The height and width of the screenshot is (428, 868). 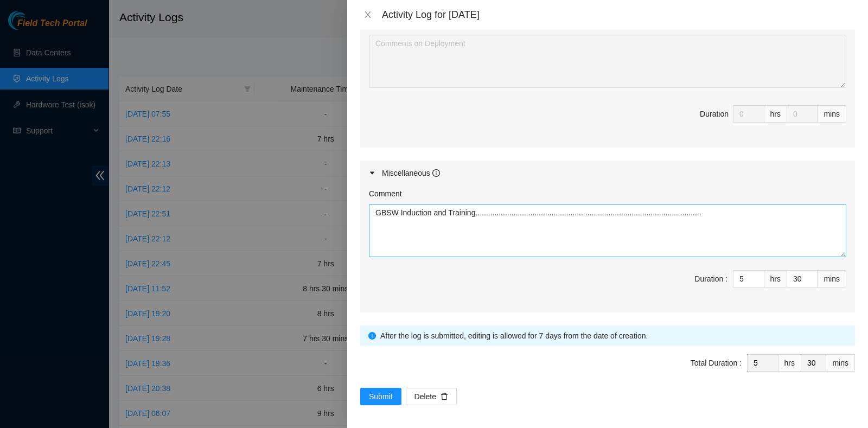 I want to click on div: Duration :, so click(x=711, y=279).